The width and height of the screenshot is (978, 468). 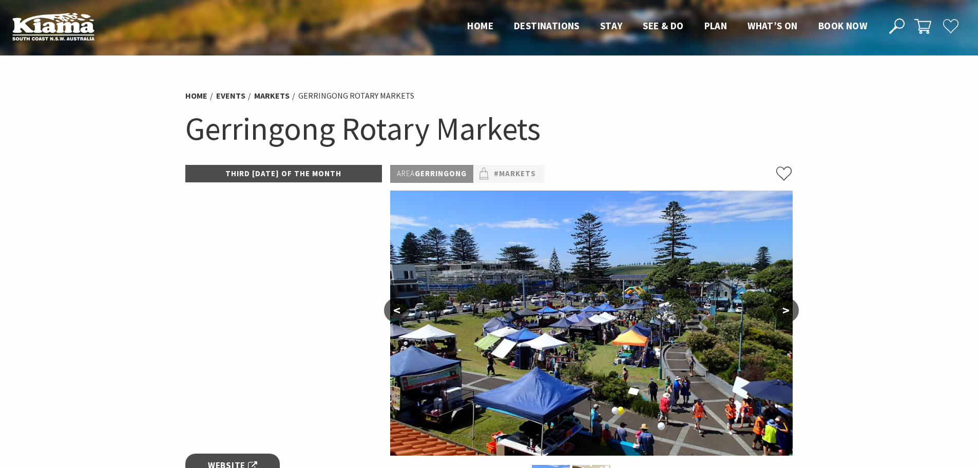 I want to click on span: Home, so click(x=480, y=26).